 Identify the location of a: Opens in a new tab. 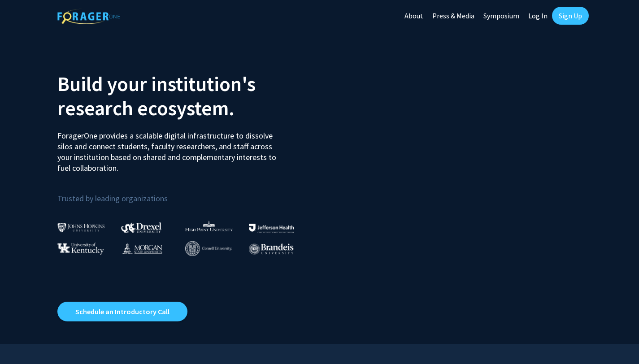
(122, 311).